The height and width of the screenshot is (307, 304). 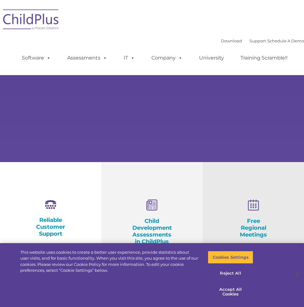 I want to click on button: Accept All Cookies, so click(x=231, y=292).